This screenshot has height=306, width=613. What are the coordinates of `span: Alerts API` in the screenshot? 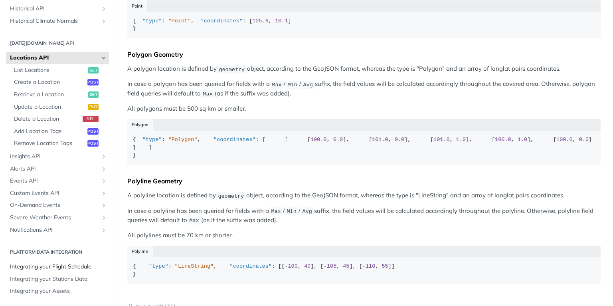 It's located at (54, 169).